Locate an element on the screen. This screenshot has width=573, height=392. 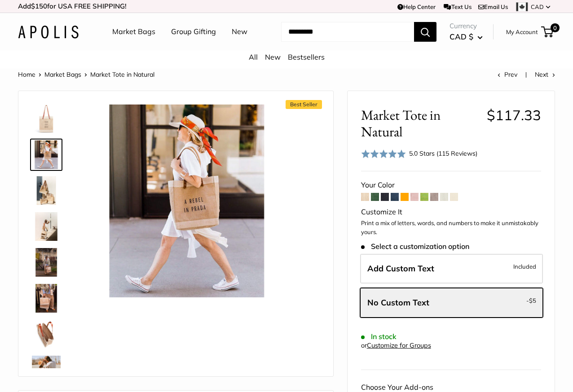
button: Search is located at coordinates (425, 32).